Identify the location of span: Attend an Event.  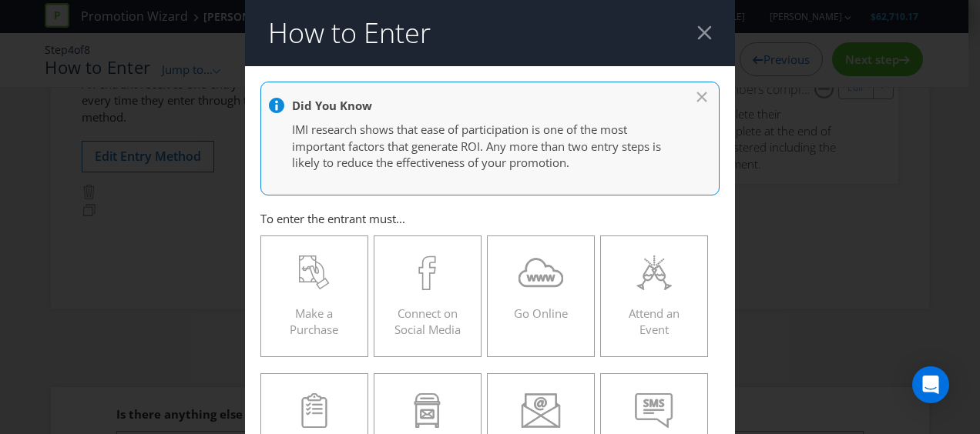
(654, 321).